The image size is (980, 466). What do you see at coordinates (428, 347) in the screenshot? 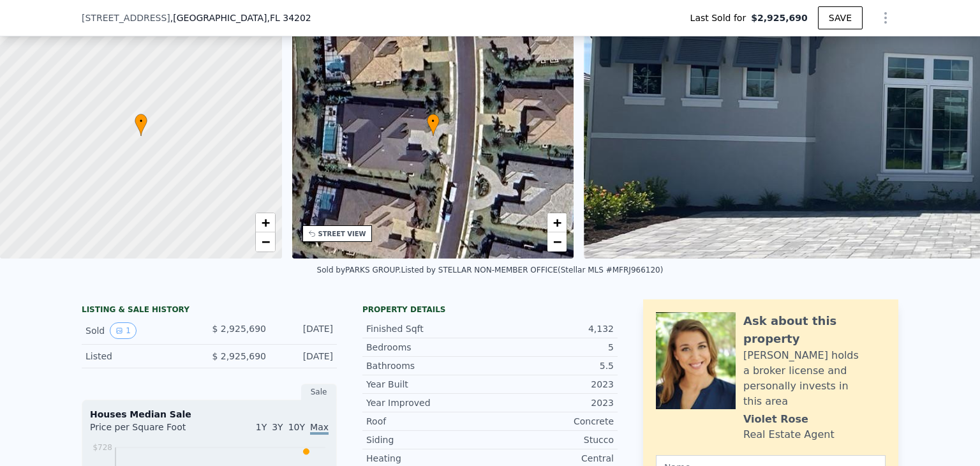
I see `div: Bedrooms` at bounding box center [428, 347].